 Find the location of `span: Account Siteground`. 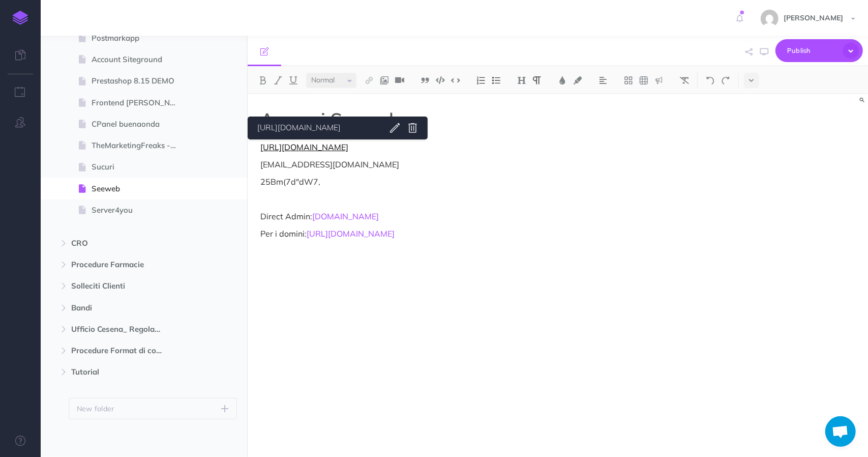

span: Account Siteground is located at coordinates (139, 60).